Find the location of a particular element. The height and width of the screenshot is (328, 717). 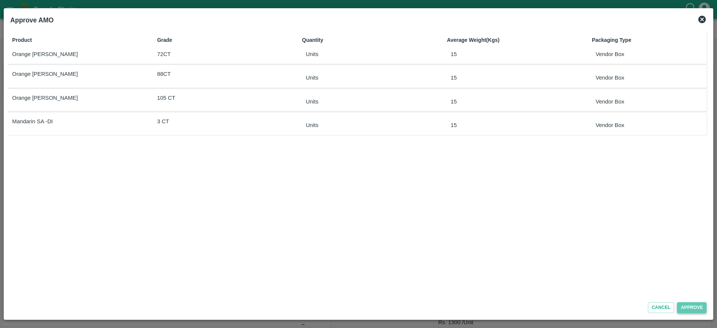

p: 3 CT is located at coordinates (214, 121).